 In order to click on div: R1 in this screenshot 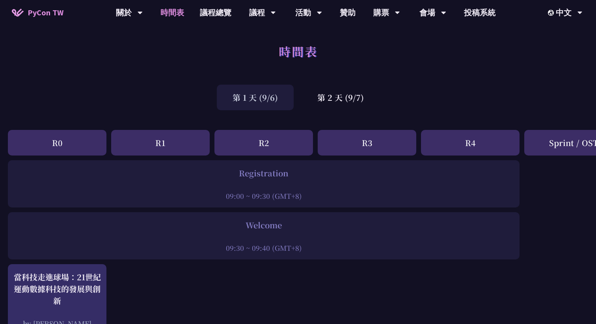, I will do `click(160, 143)`.